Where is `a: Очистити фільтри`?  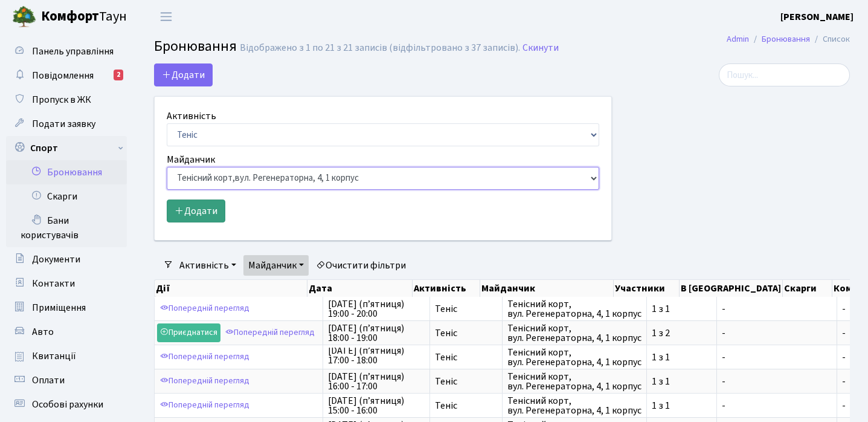
a: Очистити фільтри is located at coordinates (360, 265).